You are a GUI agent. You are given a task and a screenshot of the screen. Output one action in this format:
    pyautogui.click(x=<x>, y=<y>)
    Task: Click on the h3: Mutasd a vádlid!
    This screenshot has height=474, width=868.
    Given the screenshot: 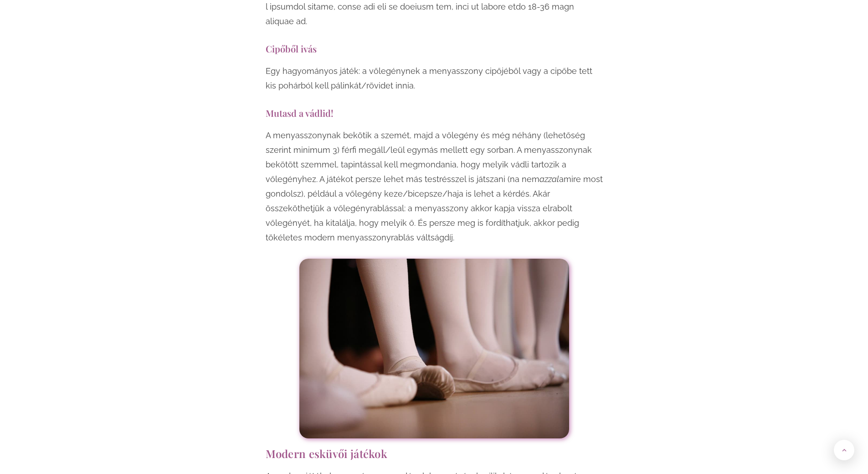 What is the action you would take?
    pyautogui.click(x=434, y=113)
    